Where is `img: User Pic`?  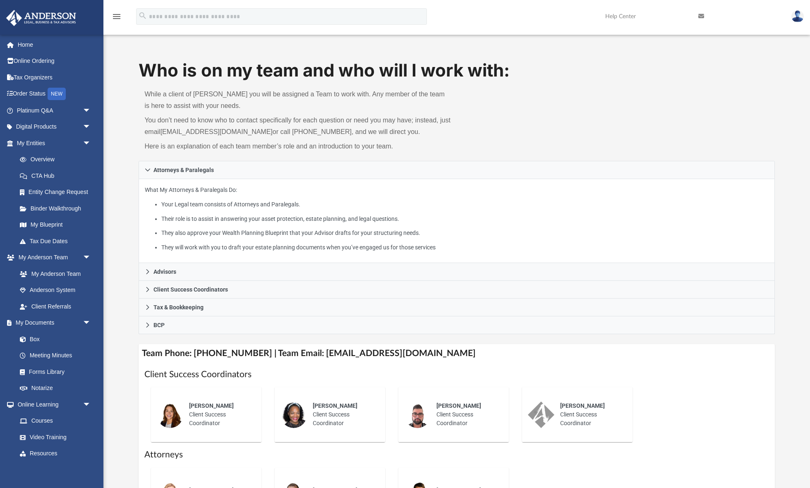
img: User Pic is located at coordinates (797, 16).